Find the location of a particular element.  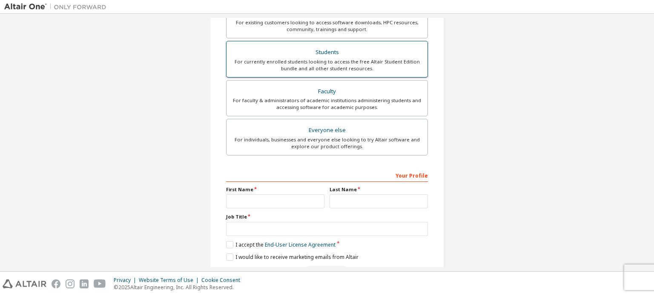

img: linkedin.svg is located at coordinates (84, 284).